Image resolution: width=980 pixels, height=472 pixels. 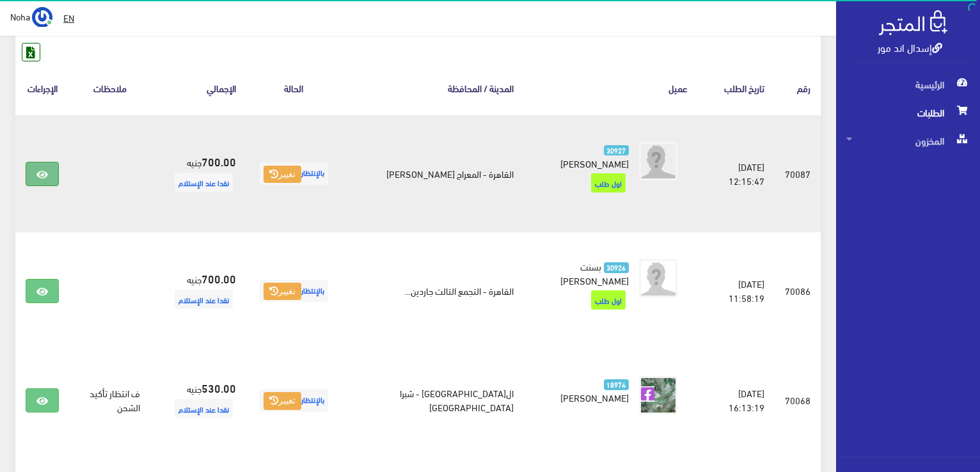 I want to click on span: 30927, so click(x=616, y=150).